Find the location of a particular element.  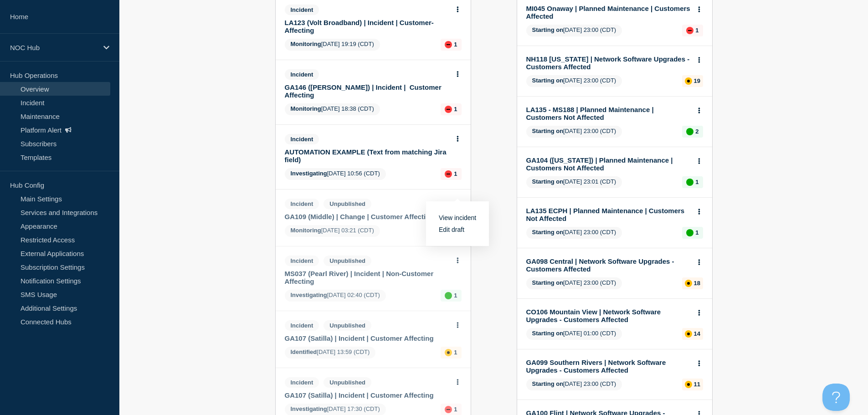

a: View incident is located at coordinates (457, 218).